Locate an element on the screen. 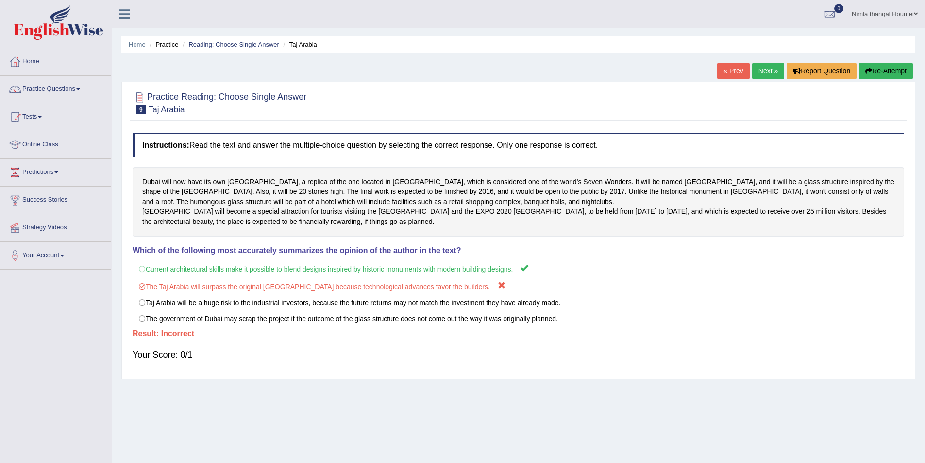 Image resolution: width=925 pixels, height=463 pixels. li: Taj Arabia is located at coordinates (299, 44).